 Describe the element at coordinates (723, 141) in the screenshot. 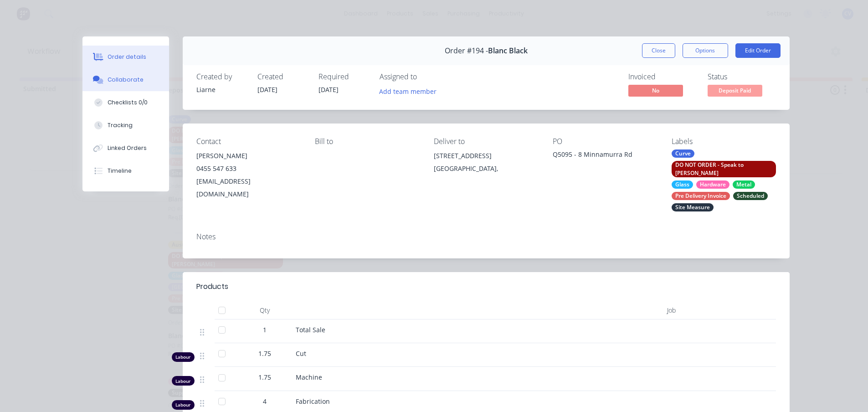

I see `div: Labels` at that location.